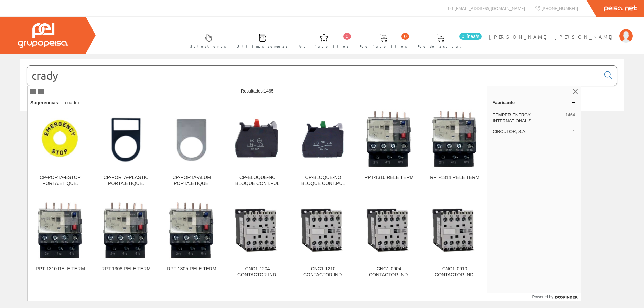  What do you see at coordinates (60, 149) in the screenshot?
I see `a: CP-PORTA-ESTOP PORTA.ETIQUE. CP-PORTA-ESTOP PORTA.ETIQUE.` at bounding box center [60, 149].